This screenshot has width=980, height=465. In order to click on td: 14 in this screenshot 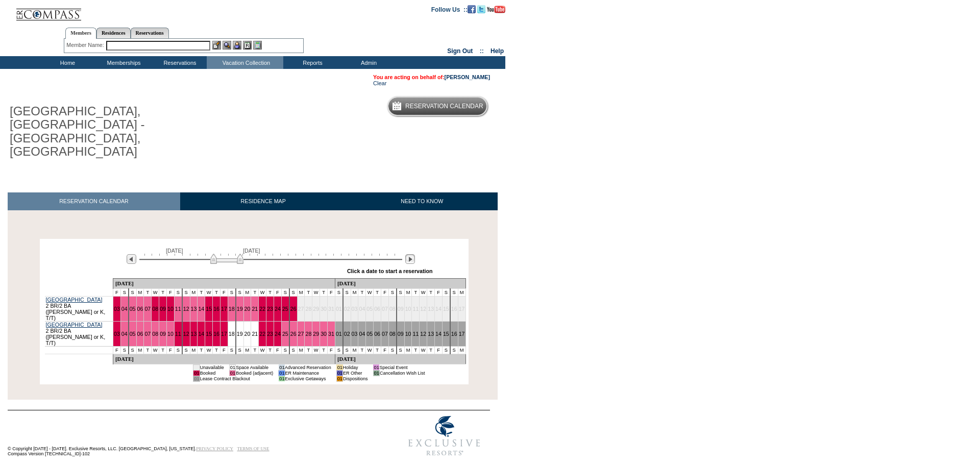, I will do `click(439, 308)`.